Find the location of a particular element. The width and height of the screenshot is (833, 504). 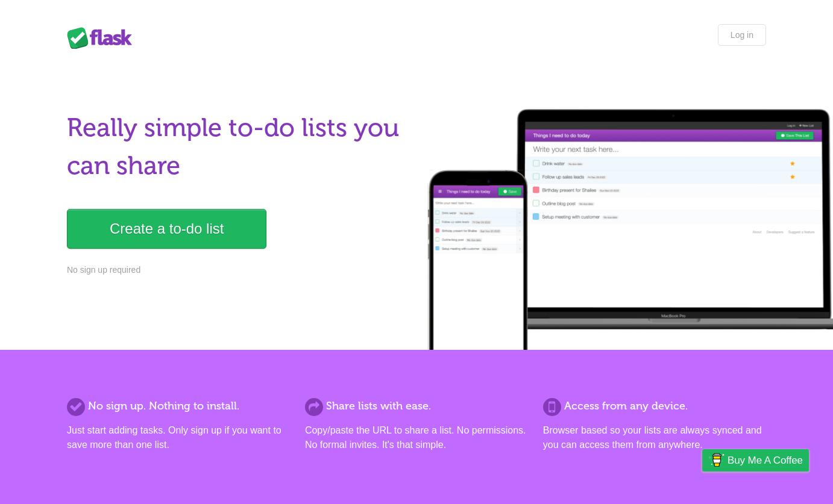

div: Flask Lists is located at coordinates (103, 38).